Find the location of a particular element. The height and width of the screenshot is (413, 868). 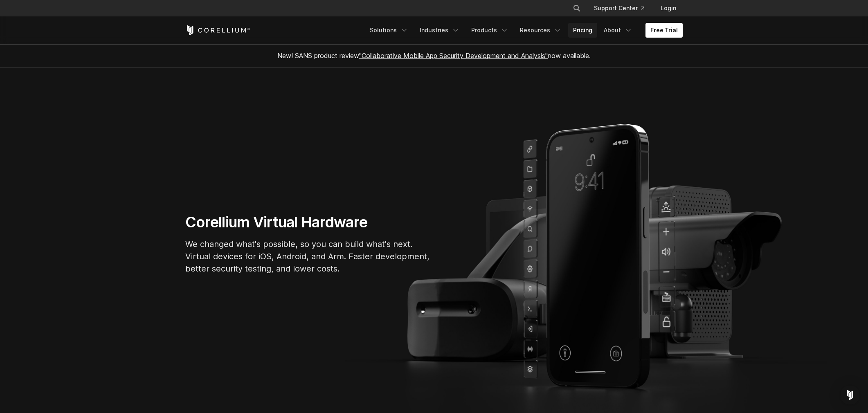

a: Products is located at coordinates (490, 31).